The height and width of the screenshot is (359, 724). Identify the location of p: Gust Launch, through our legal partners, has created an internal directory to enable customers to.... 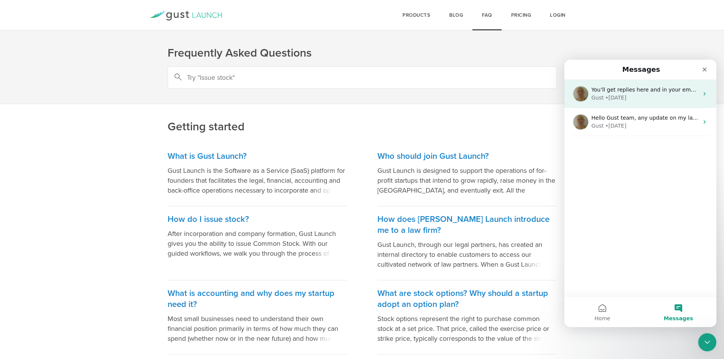
(467, 255).